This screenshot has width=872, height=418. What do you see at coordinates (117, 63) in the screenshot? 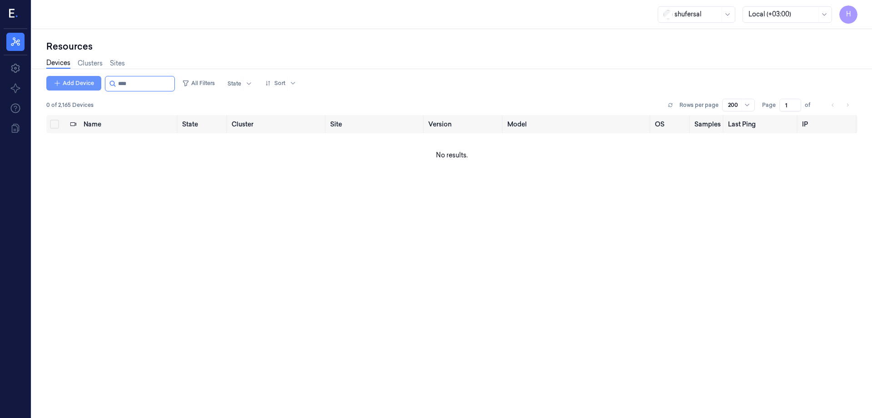
I see `a: Sites` at bounding box center [117, 63].